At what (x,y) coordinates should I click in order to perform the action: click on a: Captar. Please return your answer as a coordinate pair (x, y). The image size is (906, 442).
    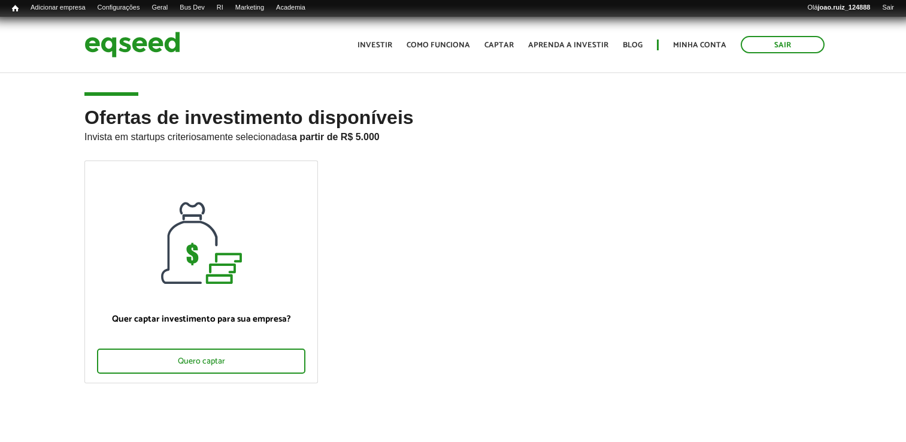
    Looking at the image, I should click on (499, 45).